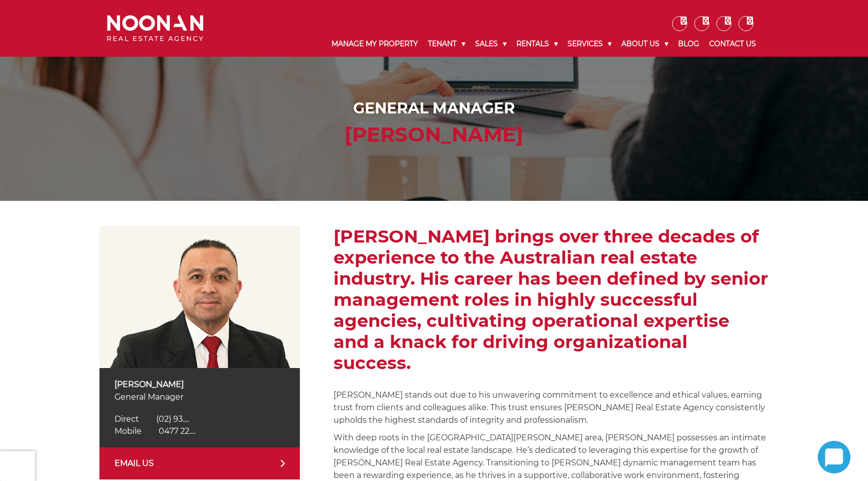  I want to click on span: 0477 22...., so click(177, 431).